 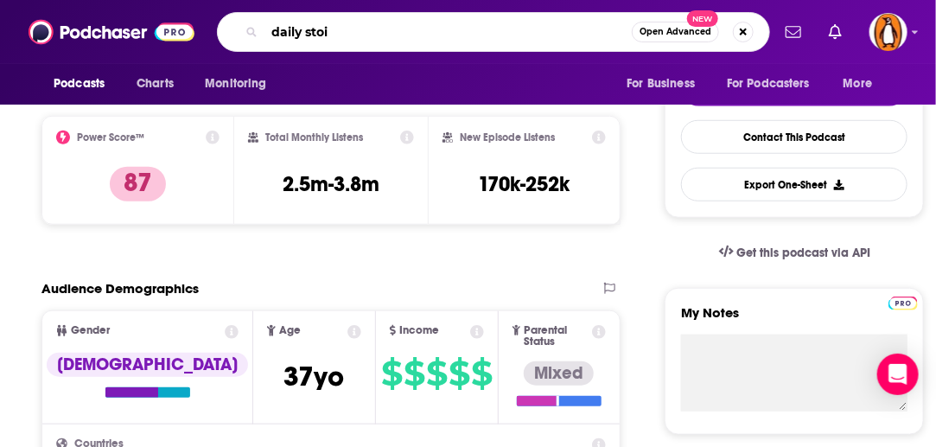 What do you see at coordinates (903, 302) in the screenshot?
I see `a: Pro website` at bounding box center [903, 302].